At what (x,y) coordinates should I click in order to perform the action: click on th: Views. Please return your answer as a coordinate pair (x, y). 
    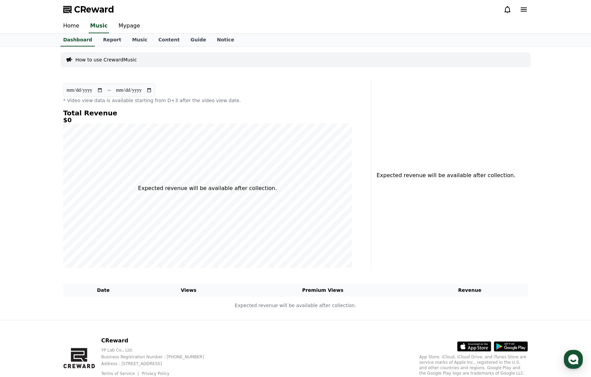
    Looking at the image, I should click on (189, 290).